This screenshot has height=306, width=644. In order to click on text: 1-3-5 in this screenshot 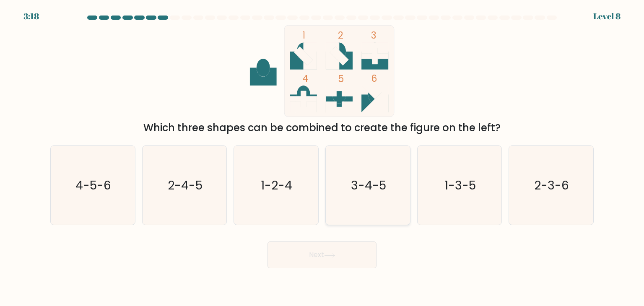, I will do `click(460, 185)`.